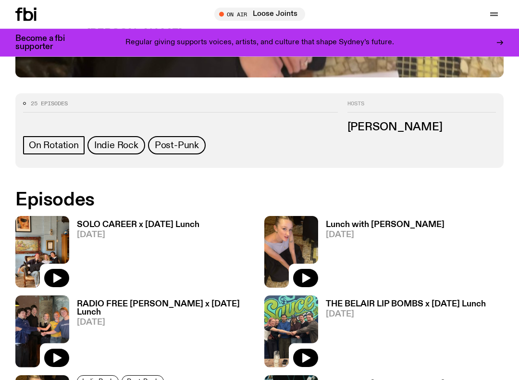 Image resolution: width=519 pixels, height=380 pixels. I want to click on span: Post-Punk, so click(177, 146).